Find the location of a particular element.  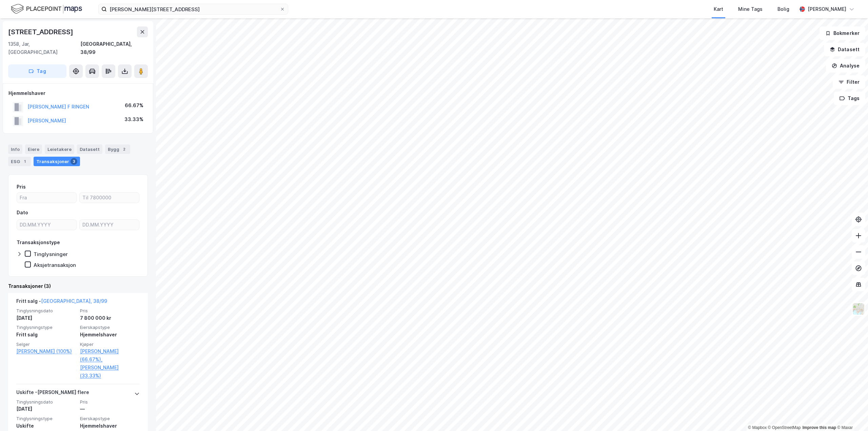

span: Selger is located at coordinates (46, 344).